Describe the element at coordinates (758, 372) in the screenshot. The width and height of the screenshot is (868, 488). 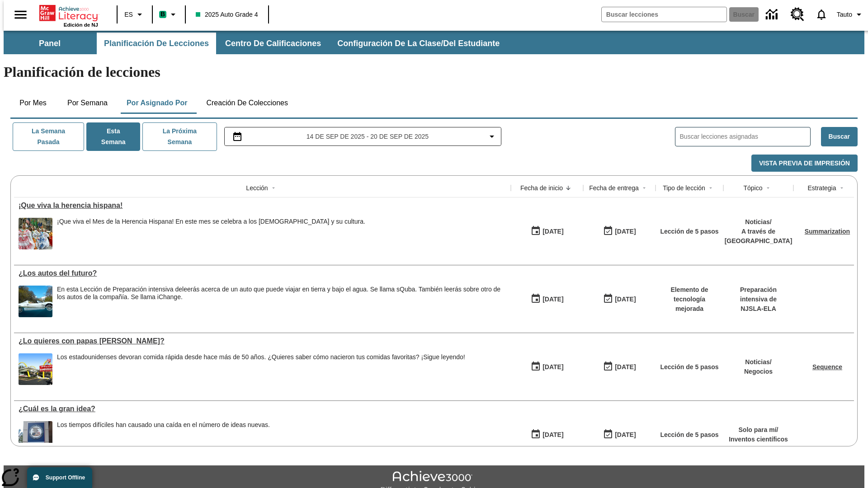
I see `p: Negocios` at that location.